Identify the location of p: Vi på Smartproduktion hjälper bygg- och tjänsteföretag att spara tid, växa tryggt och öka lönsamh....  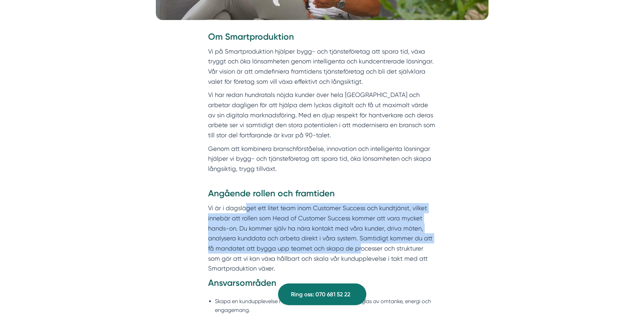
(322, 67).